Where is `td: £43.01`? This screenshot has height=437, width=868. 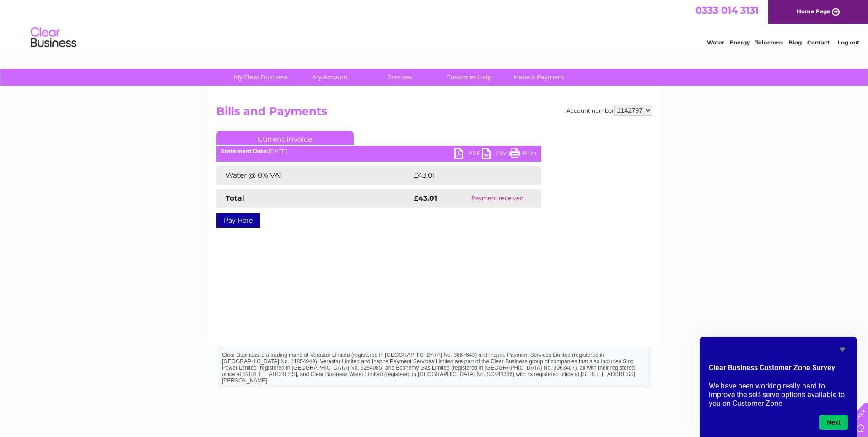
td: £43.01 is located at coordinates (467, 175).